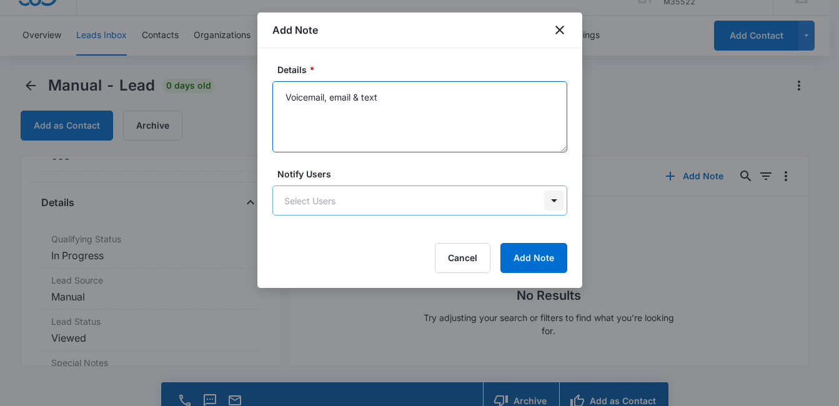  What do you see at coordinates (425, 69) in the screenshot?
I see `label: Details` at bounding box center [425, 69].